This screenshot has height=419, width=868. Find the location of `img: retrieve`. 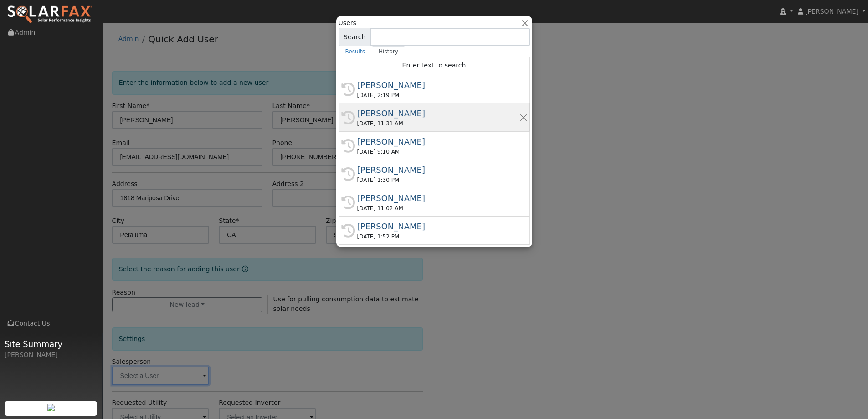

img: retrieve is located at coordinates (51, 408).